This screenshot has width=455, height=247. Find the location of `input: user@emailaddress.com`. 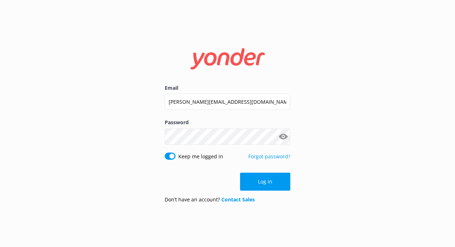

input: user@emailaddress.com is located at coordinates (228, 102).